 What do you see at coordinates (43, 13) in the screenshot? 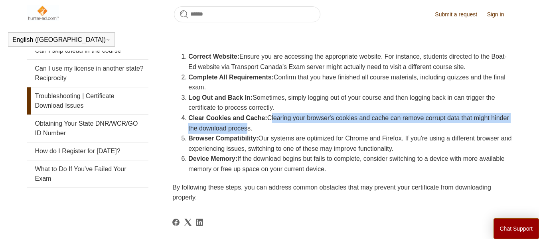
I see `img: Hunter-Ed Help Center home page` at bounding box center [43, 13].